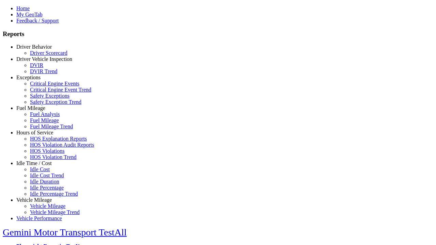 The height and width of the screenshot is (245, 436). What do you see at coordinates (34, 47) in the screenshot?
I see `a: Driver Behavior` at bounding box center [34, 47].